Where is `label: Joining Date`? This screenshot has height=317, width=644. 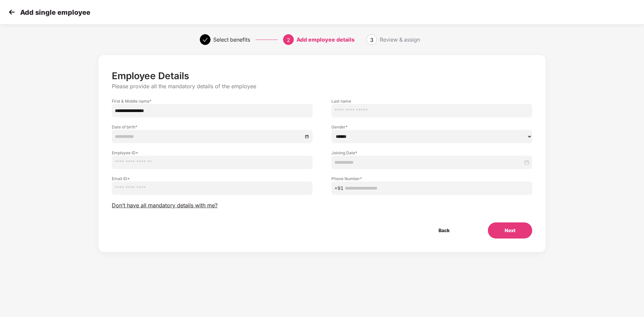
label: Joining Date is located at coordinates (431, 153).